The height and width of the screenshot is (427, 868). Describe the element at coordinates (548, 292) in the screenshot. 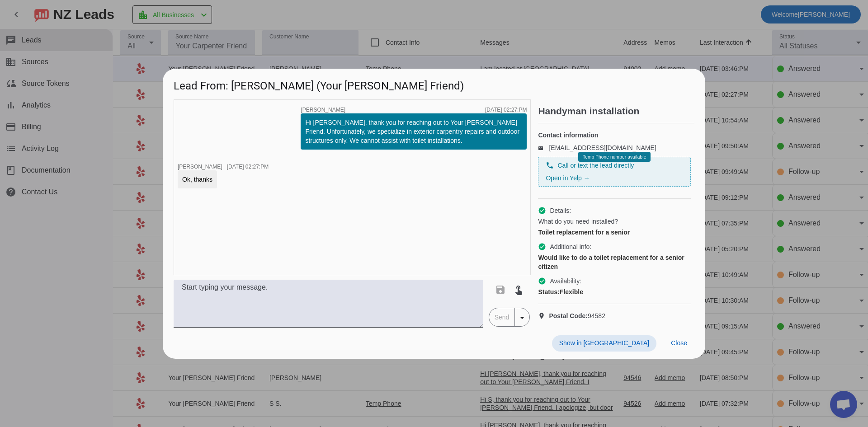

I see `strong: Status:` at that location.